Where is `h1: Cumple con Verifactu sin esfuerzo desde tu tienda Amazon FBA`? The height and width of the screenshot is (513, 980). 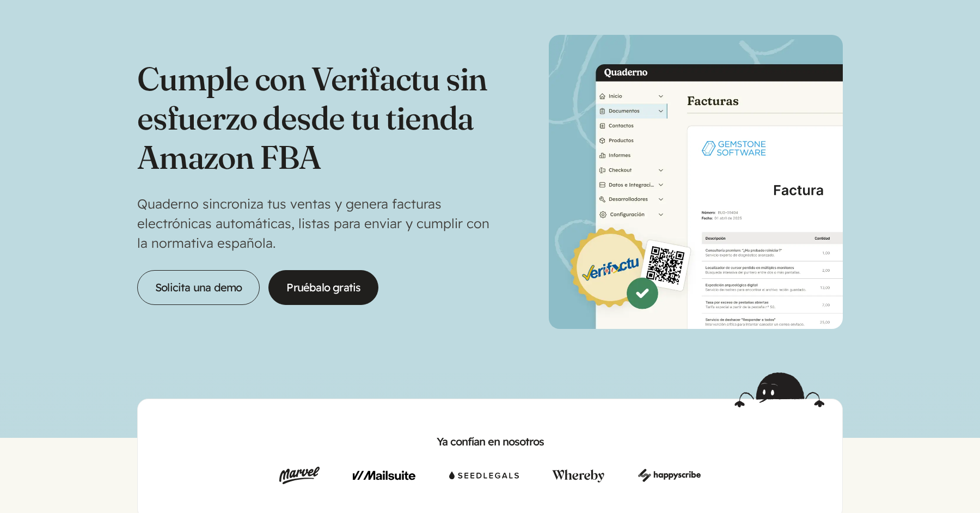 h1: Cumple con Verifactu sin esfuerzo desde tu tienda Amazon FBA is located at coordinates (314, 118).